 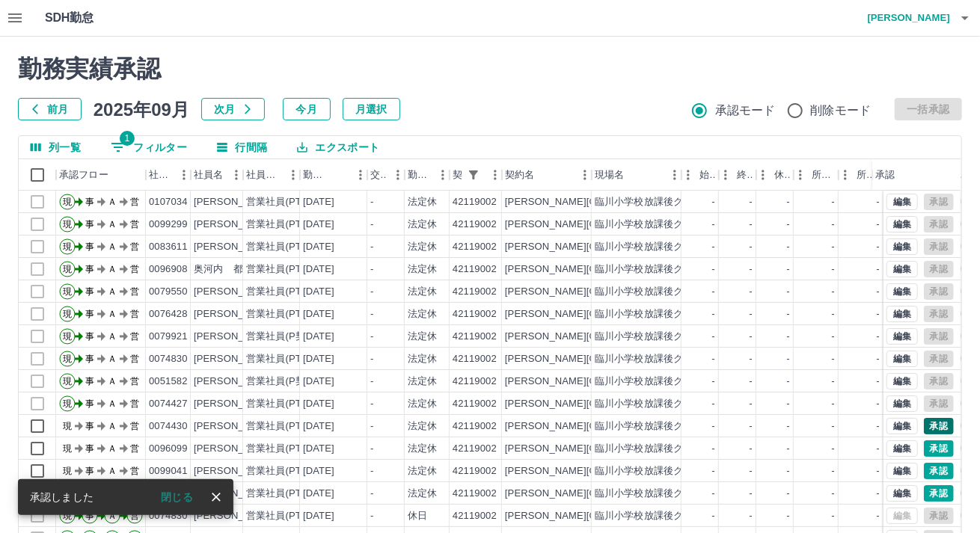 I want to click on div: 終業, so click(x=745, y=175).